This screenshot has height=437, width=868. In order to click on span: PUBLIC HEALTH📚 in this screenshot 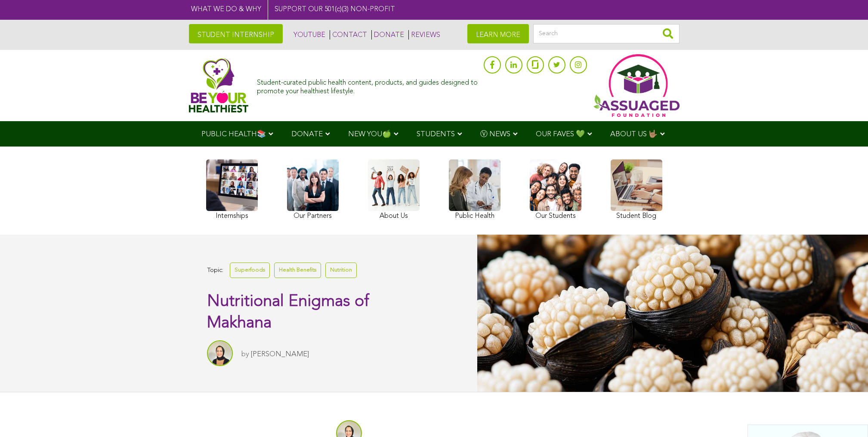, I will do `click(234, 134)`.